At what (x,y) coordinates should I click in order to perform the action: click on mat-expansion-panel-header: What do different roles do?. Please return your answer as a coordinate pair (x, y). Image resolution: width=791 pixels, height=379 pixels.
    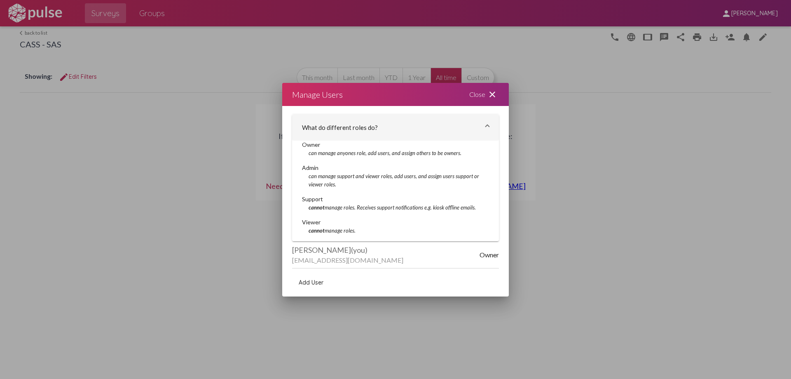
    Looking at the image, I should click on (395, 127).